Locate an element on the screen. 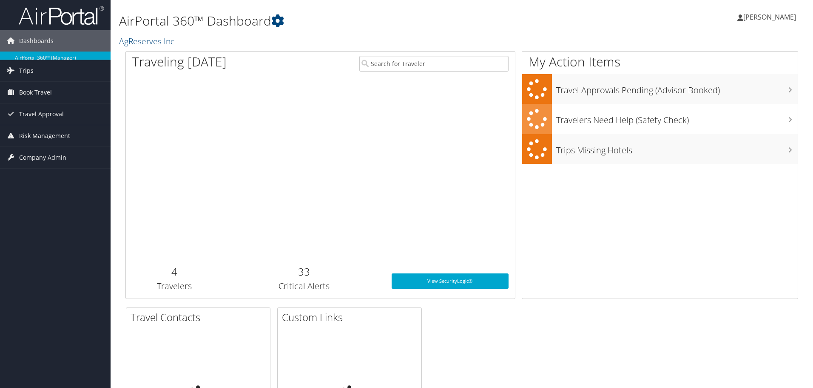 Image resolution: width=813 pixels, height=388 pixels. span: Travel Approval is located at coordinates (41, 114).